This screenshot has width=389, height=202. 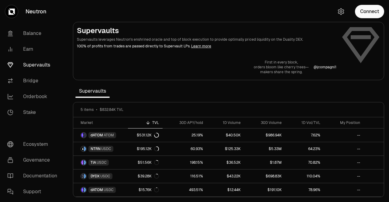 What do you see at coordinates (145, 135) in the screenshot?
I see `a: $531.12K` at bounding box center [145, 135].